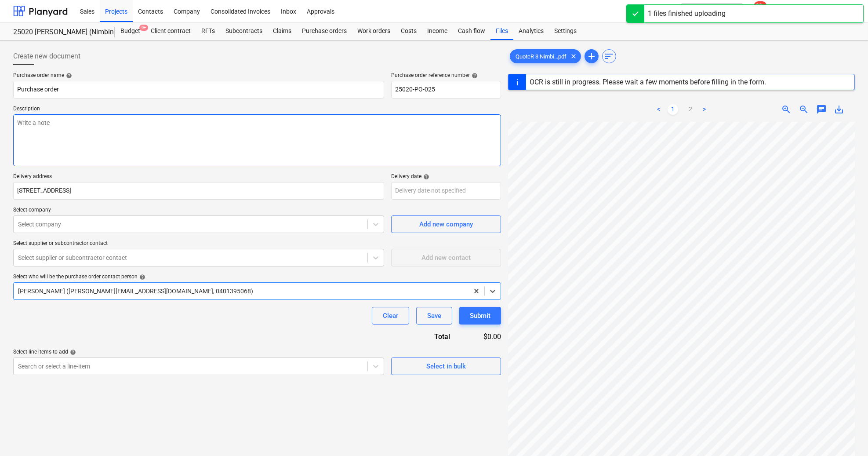  I want to click on span: chat, so click(821, 110).